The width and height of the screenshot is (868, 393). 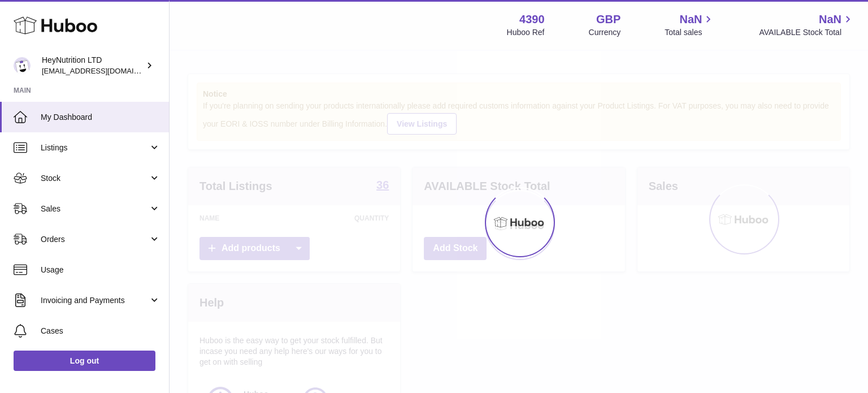 What do you see at coordinates (604, 32) in the screenshot?
I see `div: Currency` at bounding box center [604, 32].